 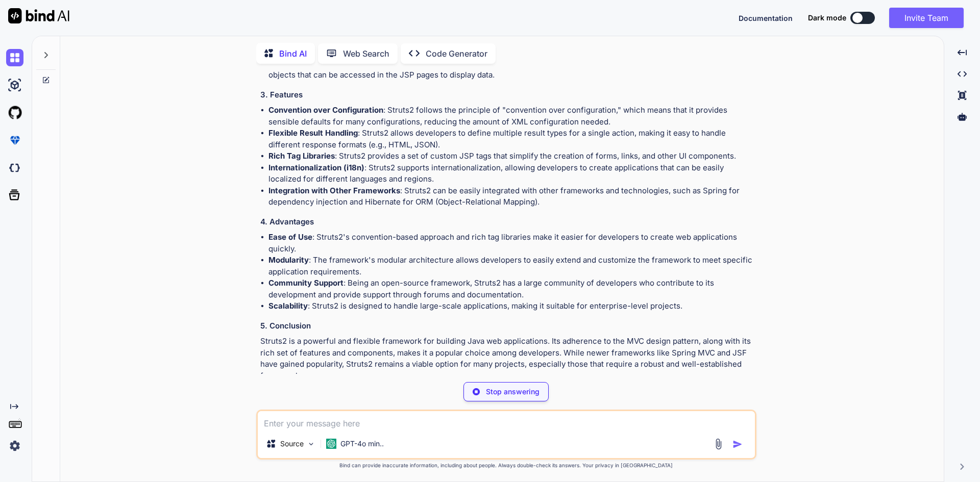 What do you see at coordinates (366, 54) in the screenshot?
I see `p: Web Search` at bounding box center [366, 54].